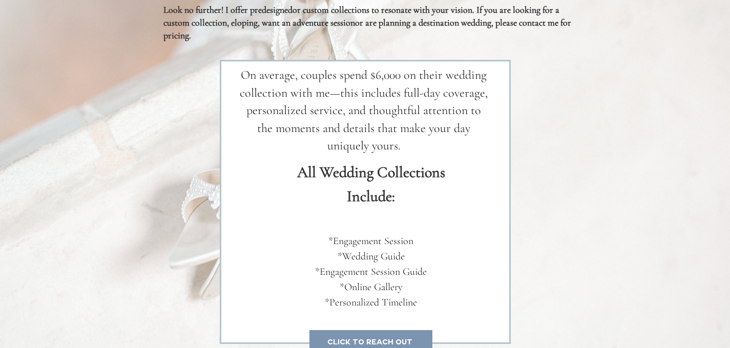 This screenshot has width=730, height=348. Describe the element at coordinates (371, 303) in the screenshot. I see `span: *Personalized Timeline` at that location.